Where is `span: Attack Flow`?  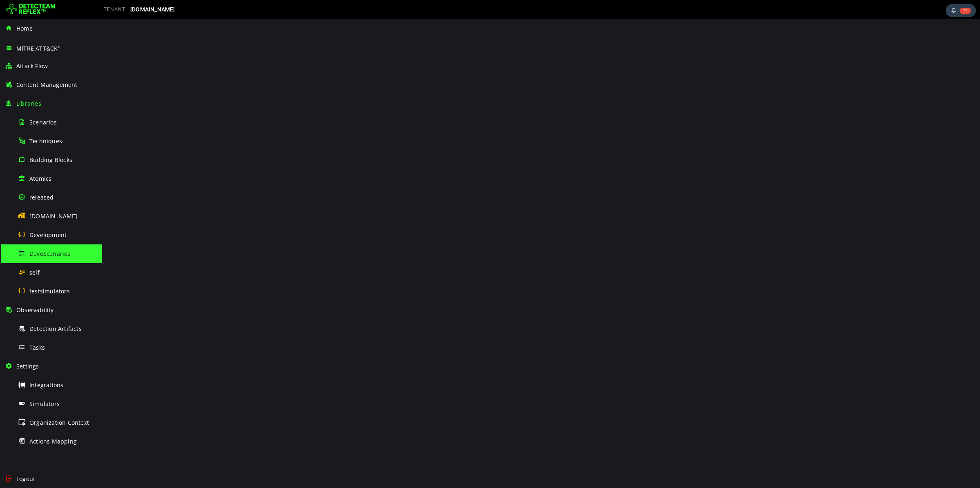 span: Attack Flow is located at coordinates (32, 65).